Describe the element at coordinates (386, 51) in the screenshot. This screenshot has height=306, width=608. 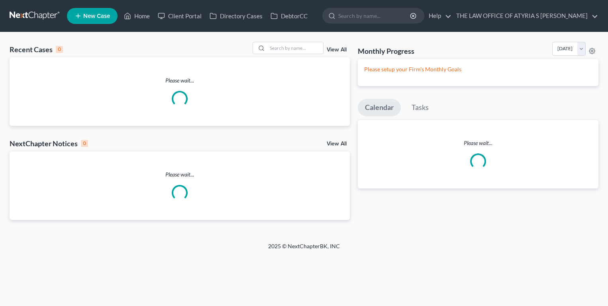
I see `h3: Monthly Progress` at that location.